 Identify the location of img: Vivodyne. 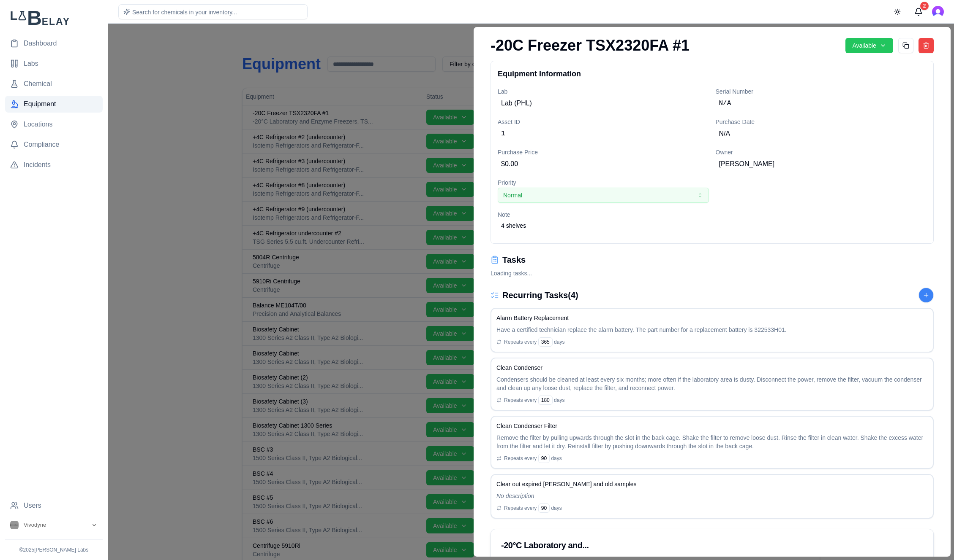
(14, 525).